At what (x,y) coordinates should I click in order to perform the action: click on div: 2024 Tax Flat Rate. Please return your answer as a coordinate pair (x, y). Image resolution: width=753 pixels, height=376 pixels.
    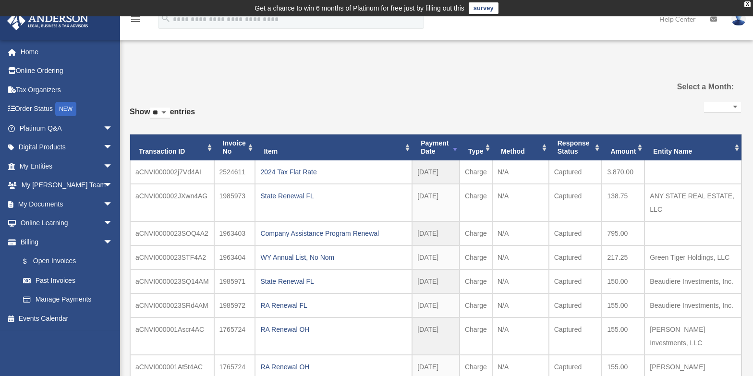
    Looking at the image, I should click on (333, 172).